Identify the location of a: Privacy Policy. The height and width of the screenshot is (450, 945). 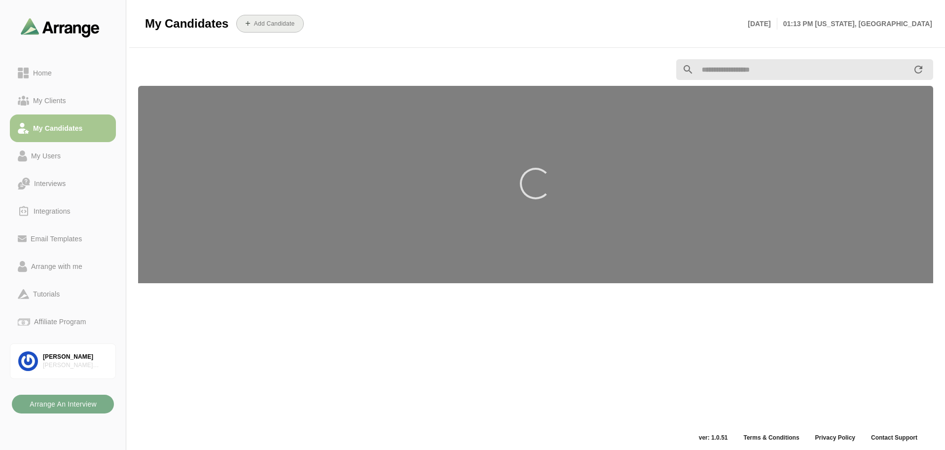
(835, 438).